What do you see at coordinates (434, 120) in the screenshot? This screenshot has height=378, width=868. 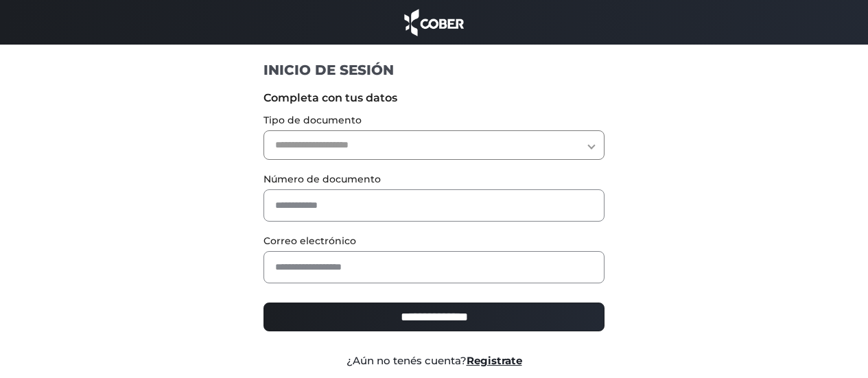 I see `label: Tipo de documento` at bounding box center [434, 120].